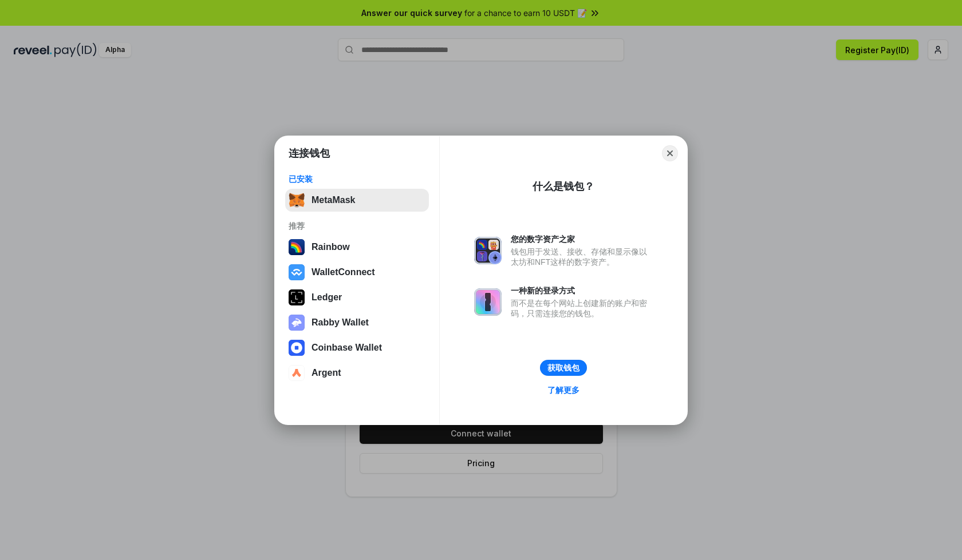 The height and width of the screenshot is (560, 962). What do you see at coordinates (564, 368) in the screenshot?
I see `button: 获取钱包` at bounding box center [564, 368].